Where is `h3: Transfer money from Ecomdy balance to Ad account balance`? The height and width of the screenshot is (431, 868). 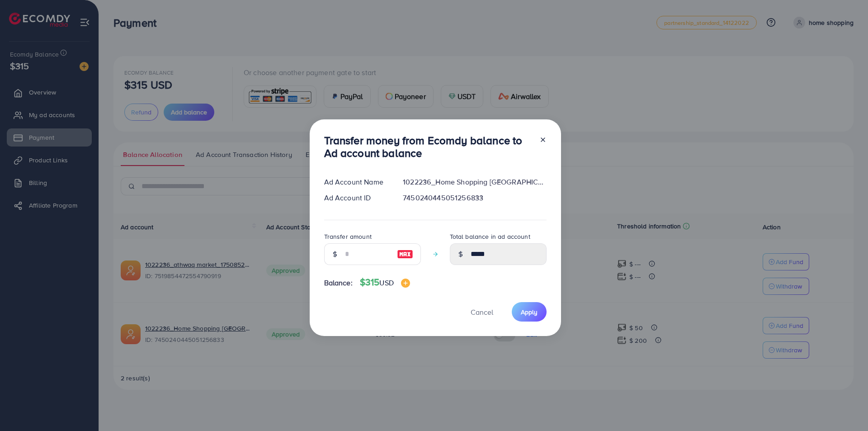
h3: Transfer money from Ecomdy balance to Ad account balance is located at coordinates (429, 147).